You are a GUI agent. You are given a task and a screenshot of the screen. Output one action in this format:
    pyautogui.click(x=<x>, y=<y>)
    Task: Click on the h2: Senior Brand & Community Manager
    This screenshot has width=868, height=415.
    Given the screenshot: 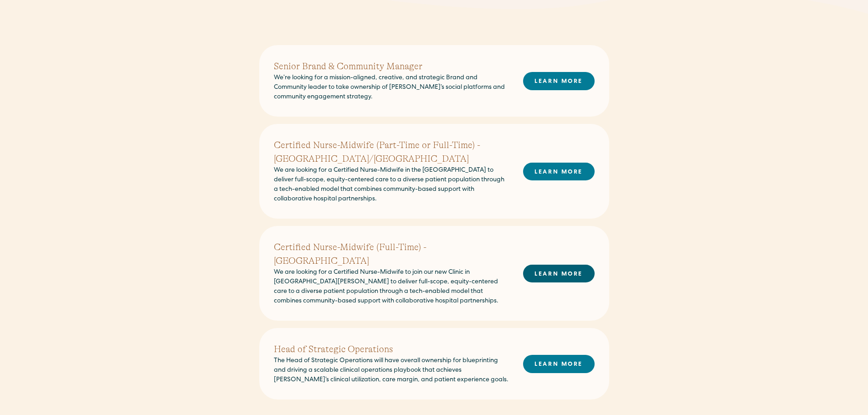 What is the action you would take?
    pyautogui.click(x=391, y=67)
    